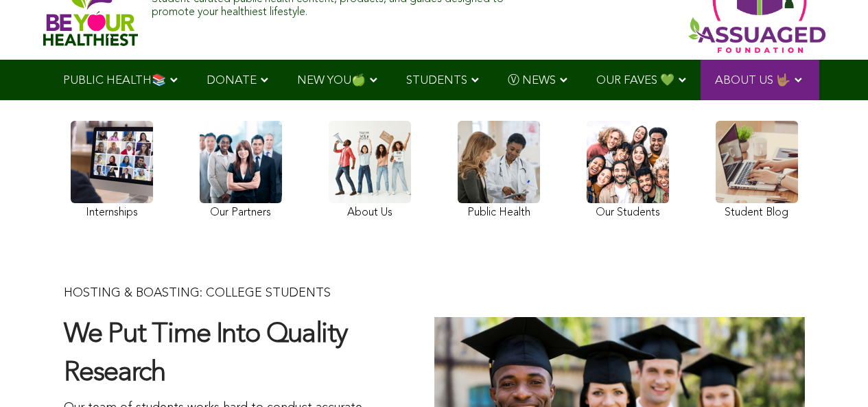  What do you see at coordinates (436, 80) in the screenshot?
I see `span: STUDENTS` at bounding box center [436, 80].